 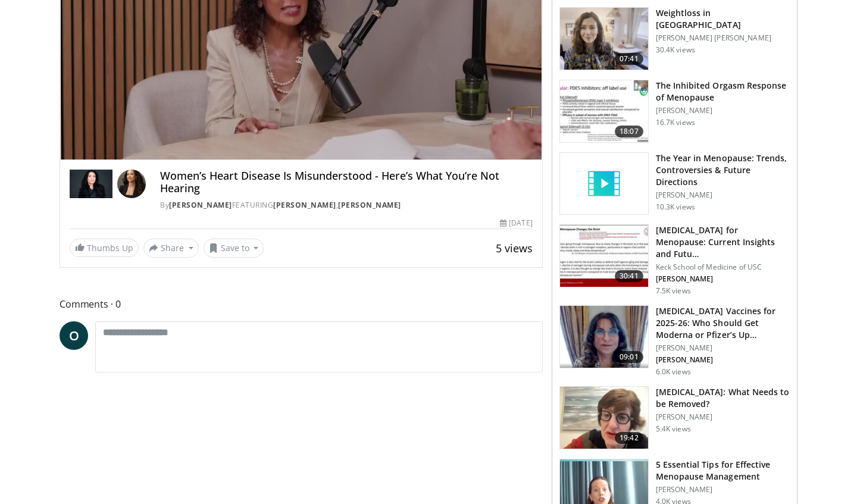 I want to click on h3: The Year in Menopause: Trends, Controversies & Future Directions, so click(x=723, y=170).